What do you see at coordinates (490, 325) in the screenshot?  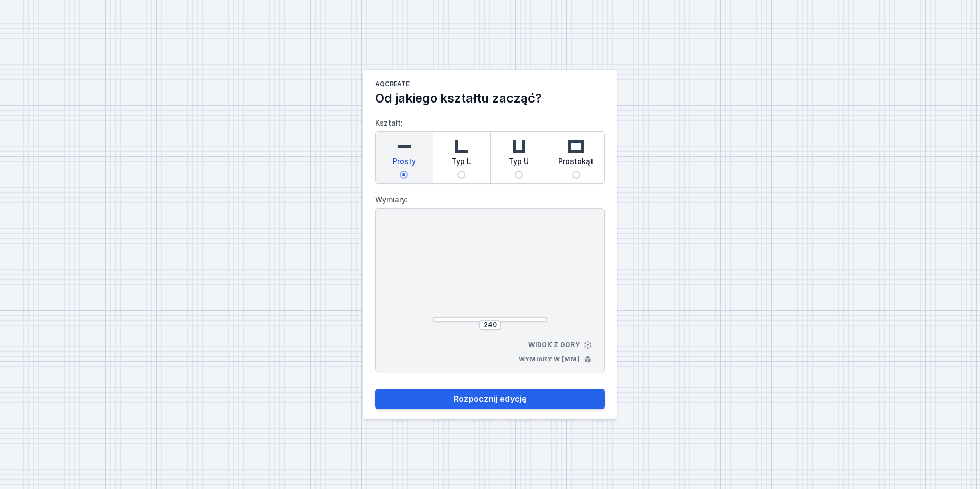 I see `input: Wymiar [mm]` at bounding box center [490, 325].